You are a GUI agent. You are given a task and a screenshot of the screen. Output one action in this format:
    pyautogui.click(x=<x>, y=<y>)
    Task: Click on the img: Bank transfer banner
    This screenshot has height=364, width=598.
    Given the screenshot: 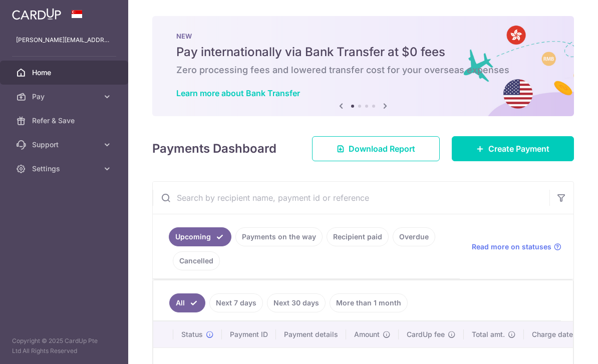 What is the action you would take?
    pyautogui.click(x=363, y=66)
    